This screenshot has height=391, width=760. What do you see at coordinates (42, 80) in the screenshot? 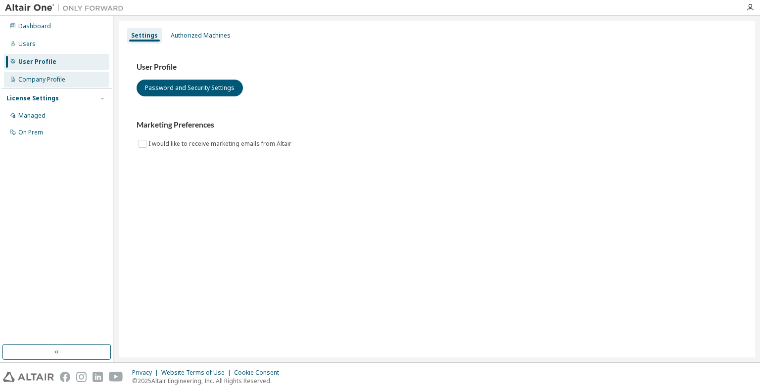
I see `div: Company Profile` at bounding box center [42, 80].